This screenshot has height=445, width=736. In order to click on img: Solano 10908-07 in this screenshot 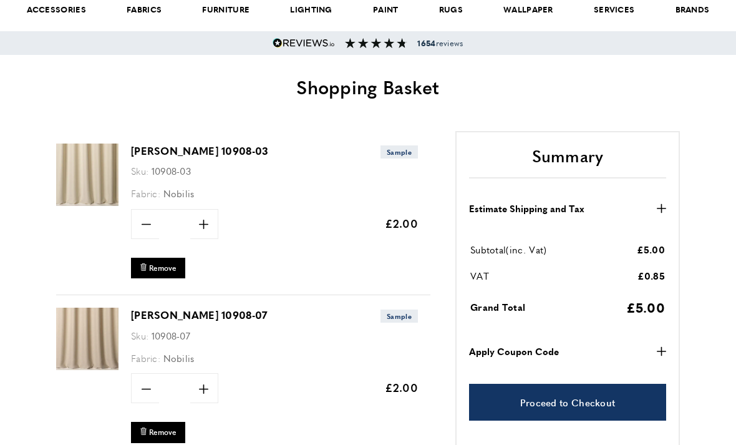, I will do `click(87, 339)`.